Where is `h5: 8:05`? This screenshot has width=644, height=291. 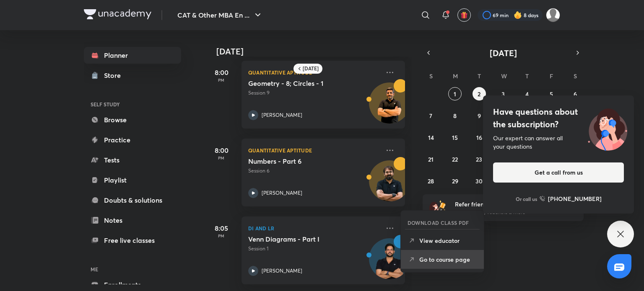
h5: 8:05 is located at coordinates (222, 228).